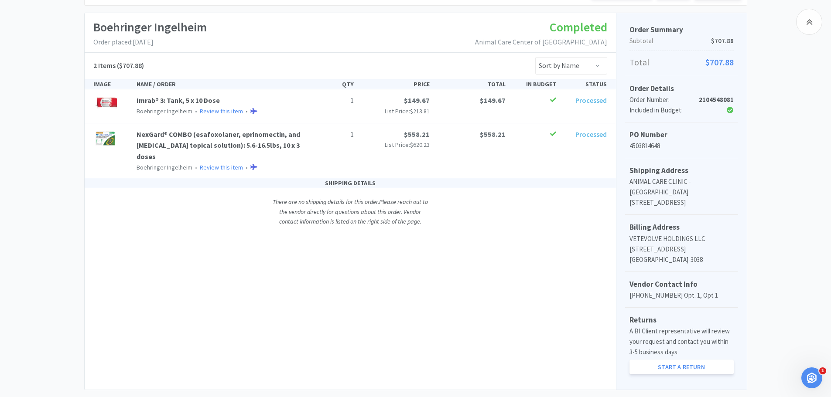 This screenshot has height=397, width=831. What do you see at coordinates (681, 146) in the screenshot?
I see `p: 4503814648` at bounding box center [681, 146].